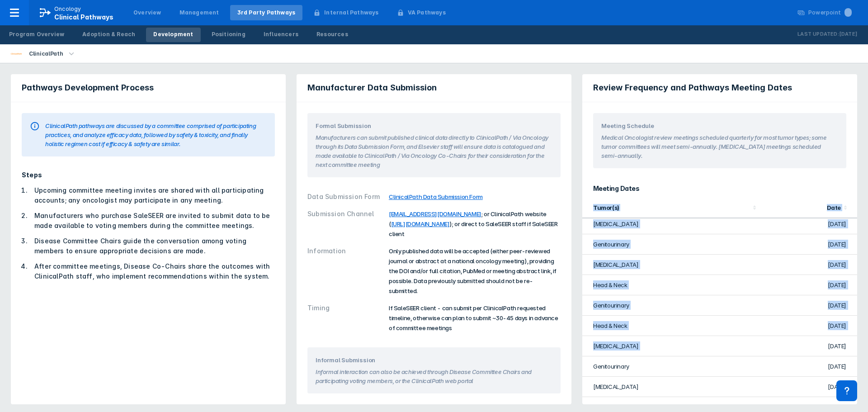  I want to click on span: Meeting Schedule, so click(627, 126).